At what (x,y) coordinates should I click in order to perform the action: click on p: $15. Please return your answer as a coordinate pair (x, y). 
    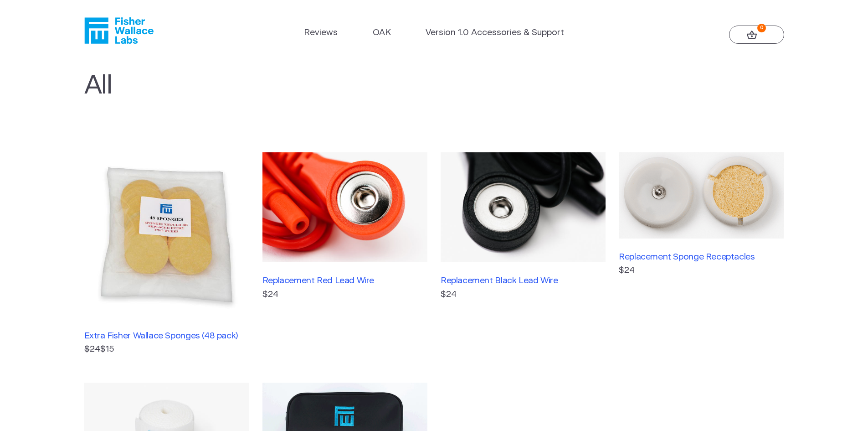
    Looking at the image, I should click on (167, 349).